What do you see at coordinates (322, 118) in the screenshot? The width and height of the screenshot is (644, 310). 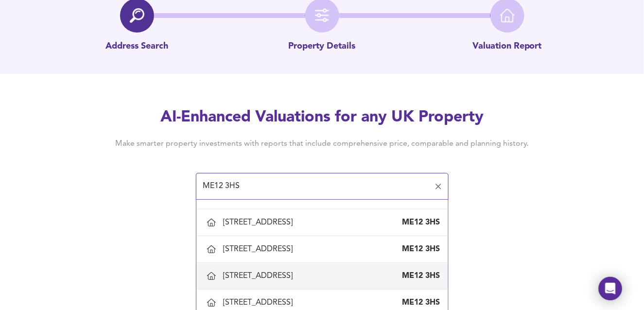 I see `h2: AI-Enhanced Valuations for any UK Property` at bounding box center [322, 118].